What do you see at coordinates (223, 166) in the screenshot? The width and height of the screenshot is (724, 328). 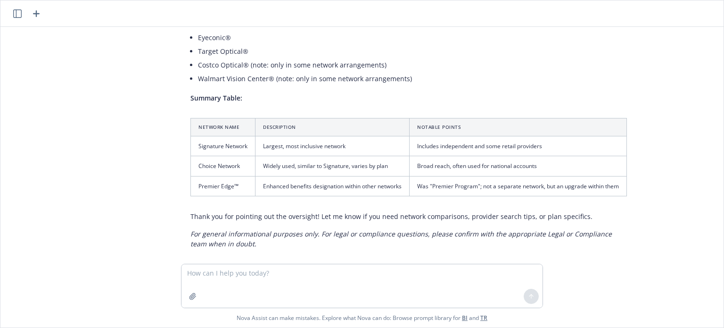 I see `td: Choice Network` at bounding box center [223, 166].